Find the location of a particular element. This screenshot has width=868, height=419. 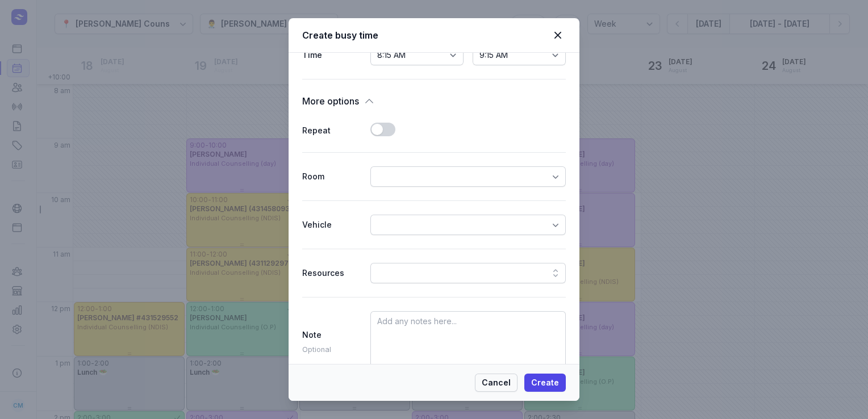

div: Create busy time is located at coordinates (426, 35).